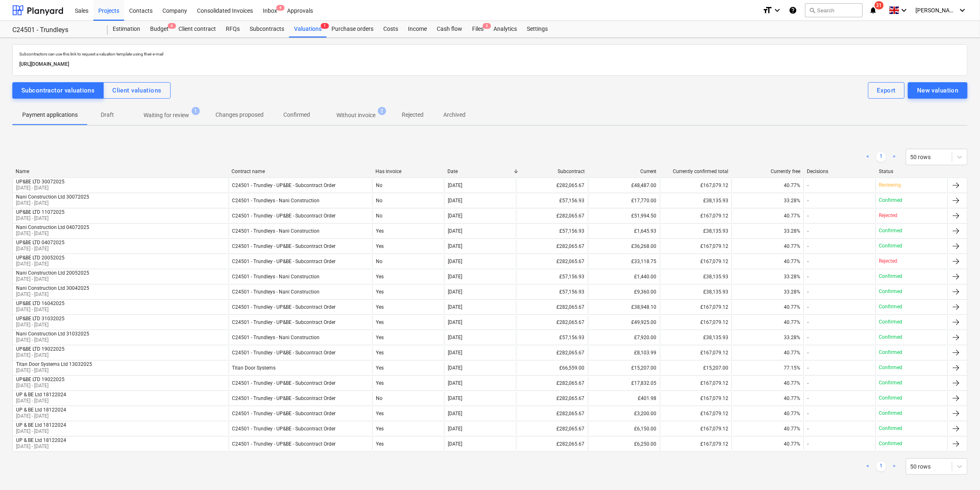 Image resolution: width=980 pixels, height=490 pixels. I want to click on div: £1,440.00, so click(624, 277).